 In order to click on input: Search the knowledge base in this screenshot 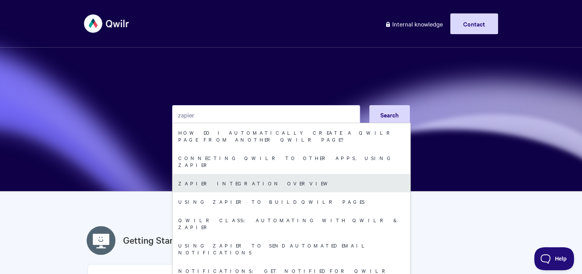, I will do `click(266, 115)`.